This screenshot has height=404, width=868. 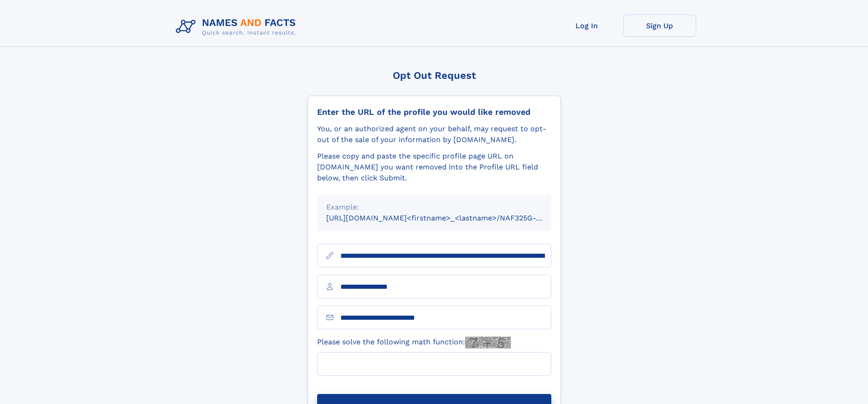 What do you see at coordinates (434, 207) in the screenshot?
I see `div: Example:` at bounding box center [434, 207].